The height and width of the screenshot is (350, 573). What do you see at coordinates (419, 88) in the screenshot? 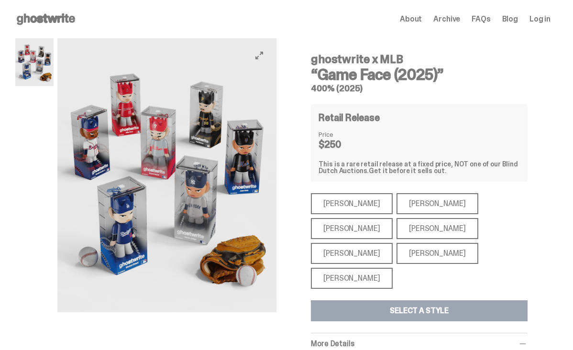
I see `h5: 400% (2025)` at bounding box center [419, 88].